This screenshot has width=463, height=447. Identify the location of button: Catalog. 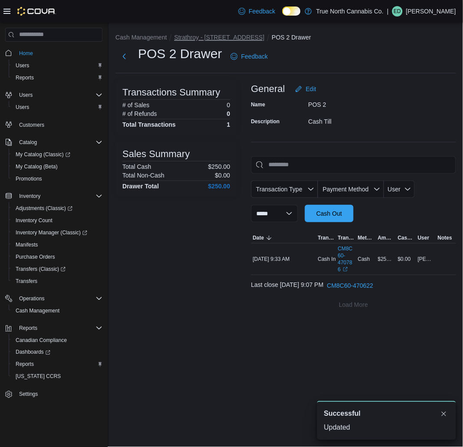
(28, 142).